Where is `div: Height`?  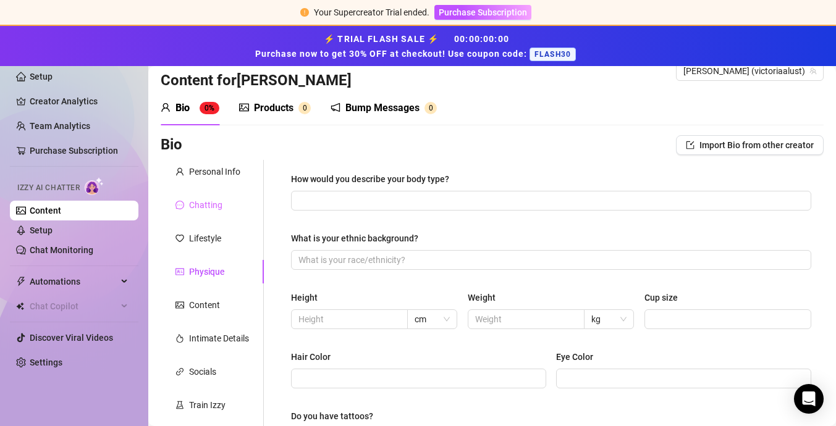 div: Height is located at coordinates (304, 298).